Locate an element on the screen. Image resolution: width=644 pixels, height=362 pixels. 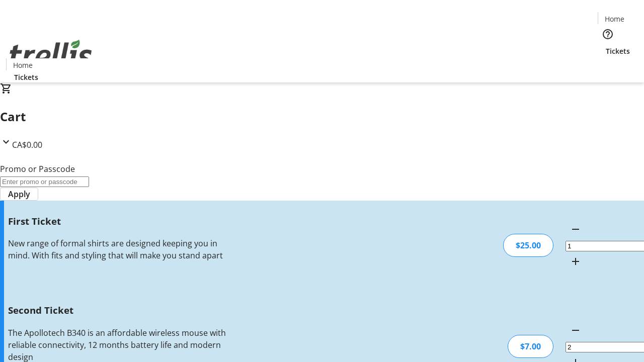
h3: Second Ticket is located at coordinates (118, 310).